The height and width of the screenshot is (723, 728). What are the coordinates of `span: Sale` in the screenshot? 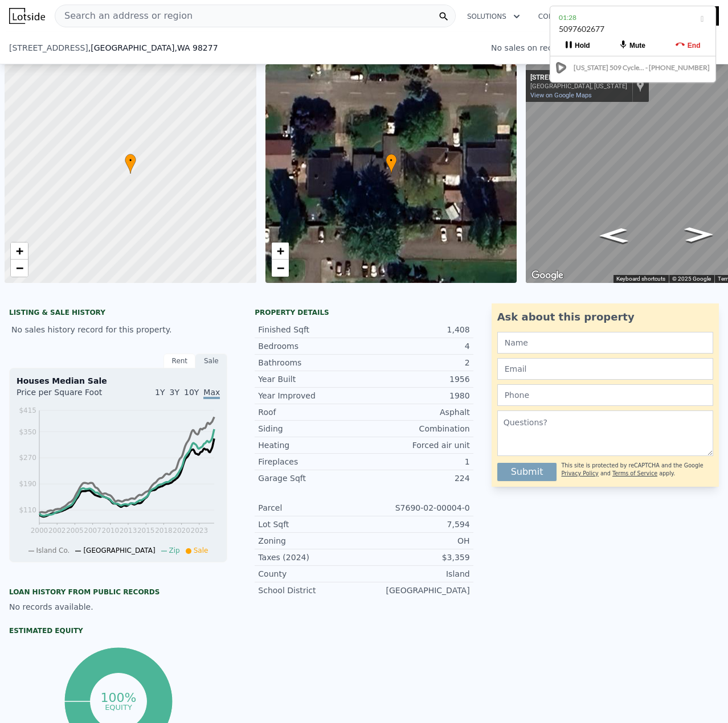 It's located at (201, 550).